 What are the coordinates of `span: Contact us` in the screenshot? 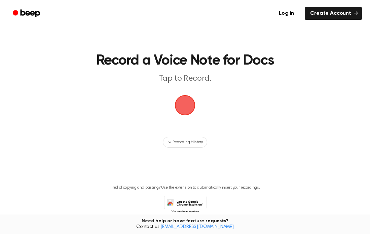 It's located at (185, 227).